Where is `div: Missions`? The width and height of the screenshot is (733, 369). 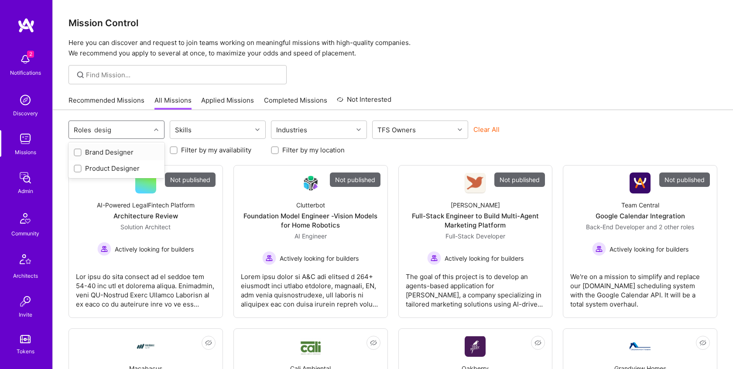
div: Missions is located at coordinates (25, 152).